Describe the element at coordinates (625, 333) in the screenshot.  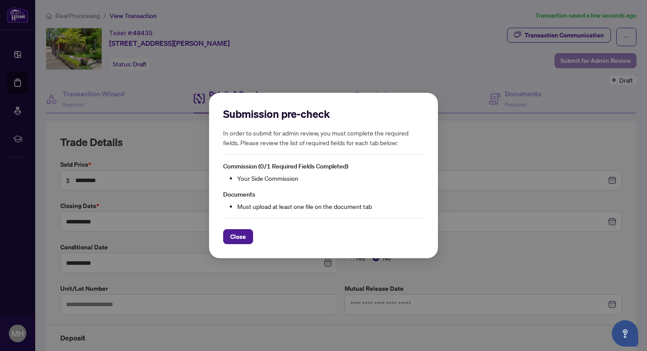
I see `button: Open asap` at that location.